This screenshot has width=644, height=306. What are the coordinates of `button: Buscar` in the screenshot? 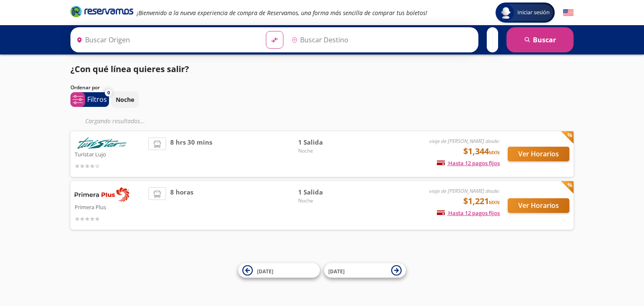 It's located at (540, 40).